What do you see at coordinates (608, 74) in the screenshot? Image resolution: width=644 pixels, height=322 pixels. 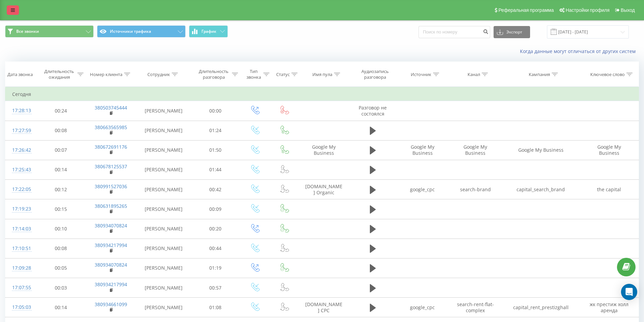 I see `div: Ключевое слово` at bounding box center [608, 74].